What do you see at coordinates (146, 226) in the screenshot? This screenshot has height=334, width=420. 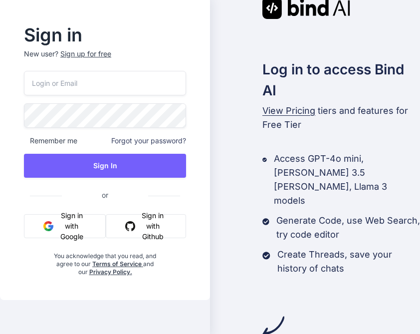 I see `button: Sign in with Github` at bounding box center [146, 226].